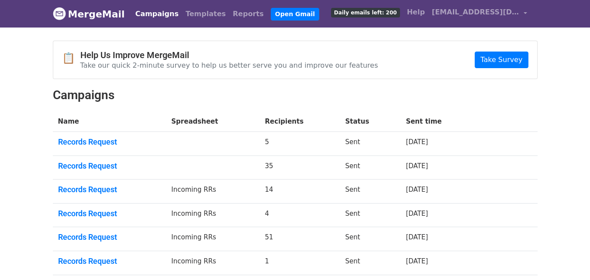 The image size is (590, 280). What do you see at coordinates (300, 121) in the screenshot?
I see `th: Recipients` at bounding box center [300, 121].